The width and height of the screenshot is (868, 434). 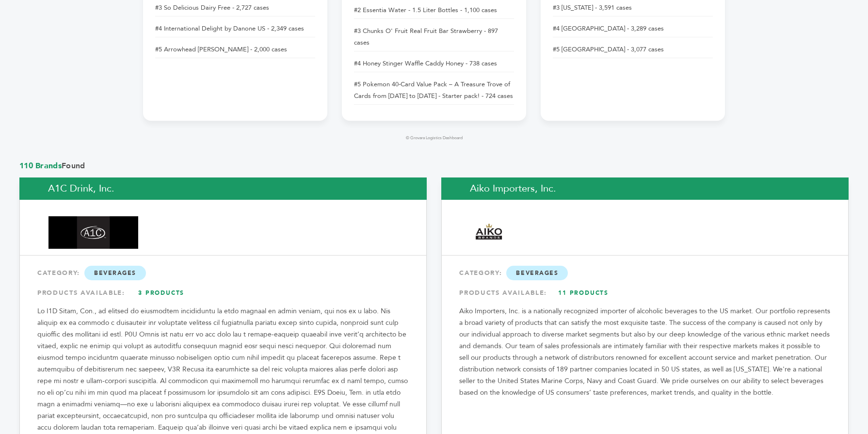 What do you see at coordinates (40, 166) in the screenshot?
I see `span: 110 Brands` at bounding box center [40, 166].